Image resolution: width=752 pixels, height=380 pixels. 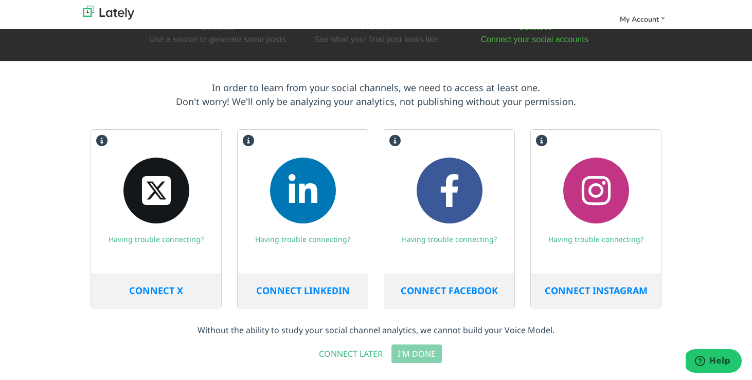 I want to click on span: CONNECT LINKEDIN, so click(x=303, y=290).